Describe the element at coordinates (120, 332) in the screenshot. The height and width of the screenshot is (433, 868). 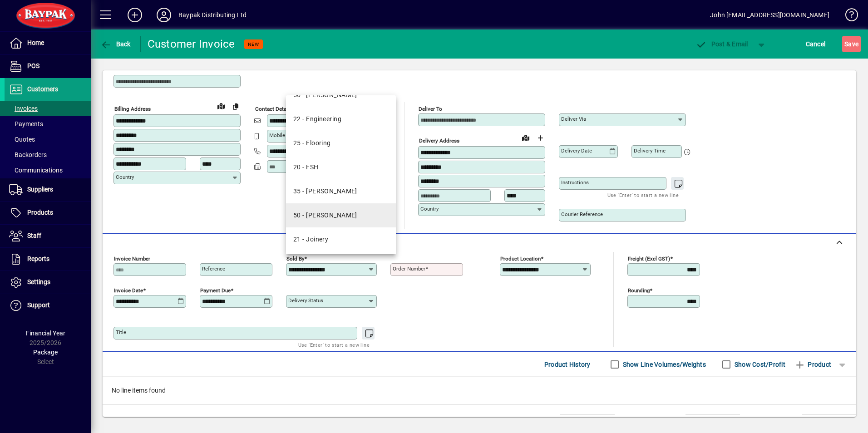
I see `mat-label: Title` at that location.